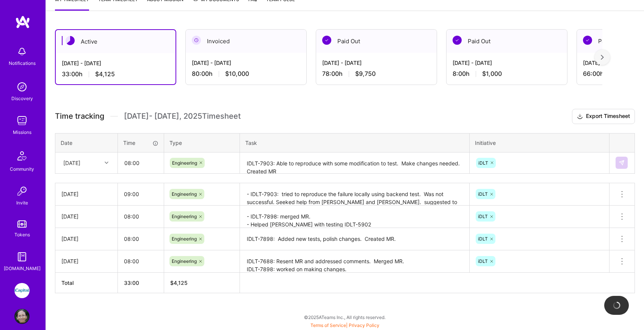  What do you see at coordinates (492, 74) in the screenshot?
I see `span: $1,000` at bounding box center [492, 74].